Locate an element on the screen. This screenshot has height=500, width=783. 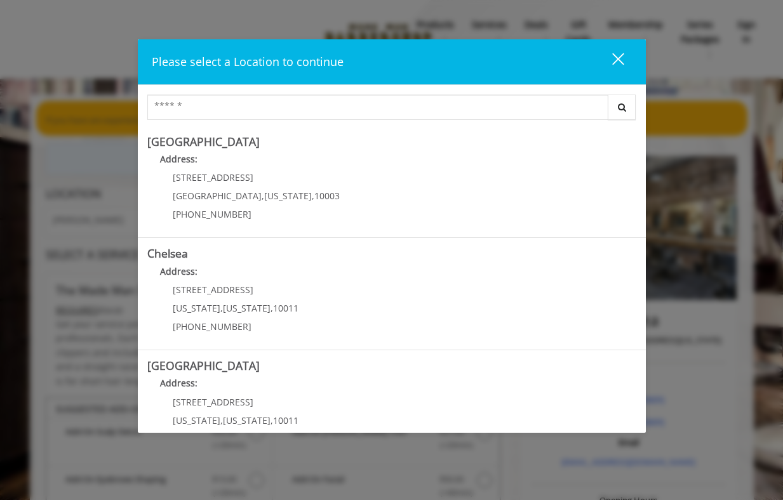
div: close dialog is located at coordinates (610, 62).